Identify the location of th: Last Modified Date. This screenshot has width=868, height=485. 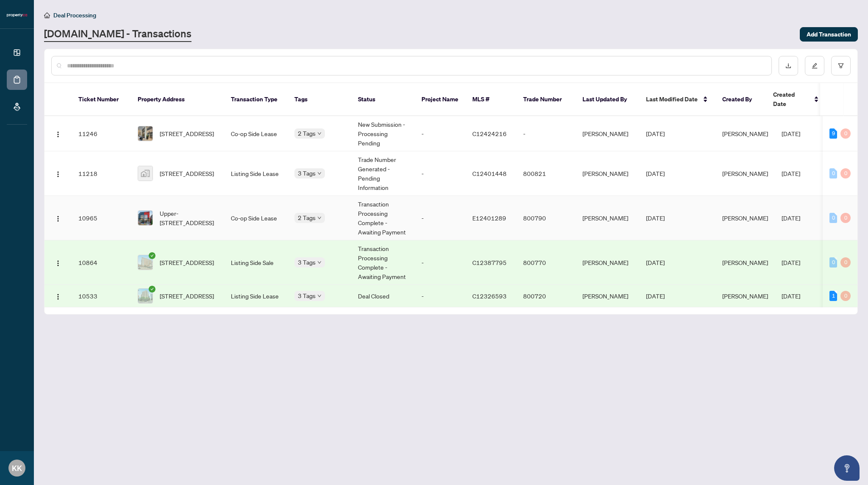
(677, 100).